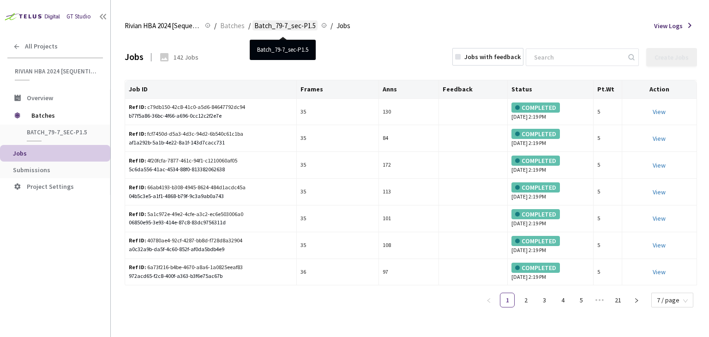  I want to click on div: 40780ae4-92cf-4287-bb8d-f728d8a32904, so click(188, 241).